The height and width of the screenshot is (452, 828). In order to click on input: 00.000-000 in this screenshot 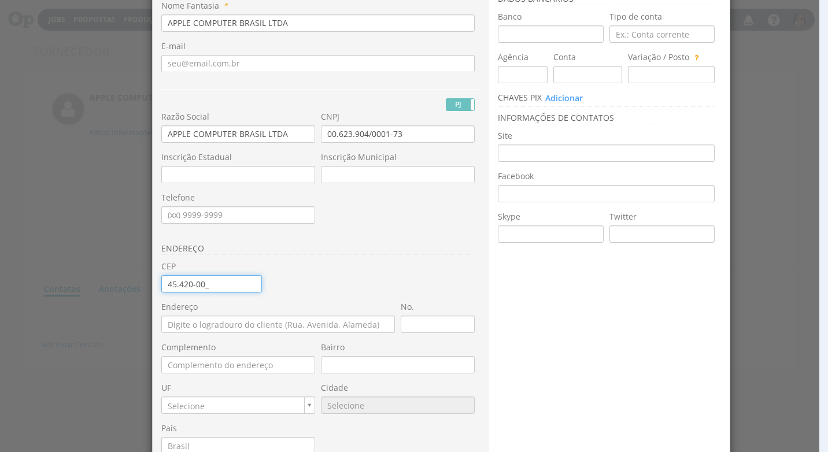, I will do `click(212, 284)`.